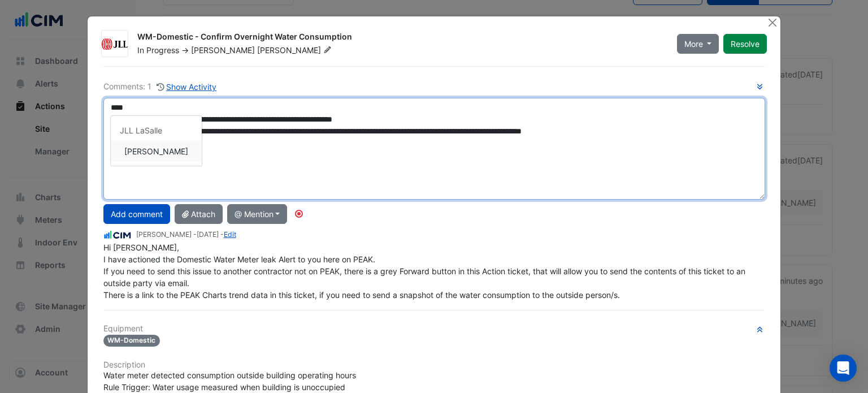  Describe the element at coordinates (115, 44) in the screenshot. I see `img: JLL LaSalle` at that location.